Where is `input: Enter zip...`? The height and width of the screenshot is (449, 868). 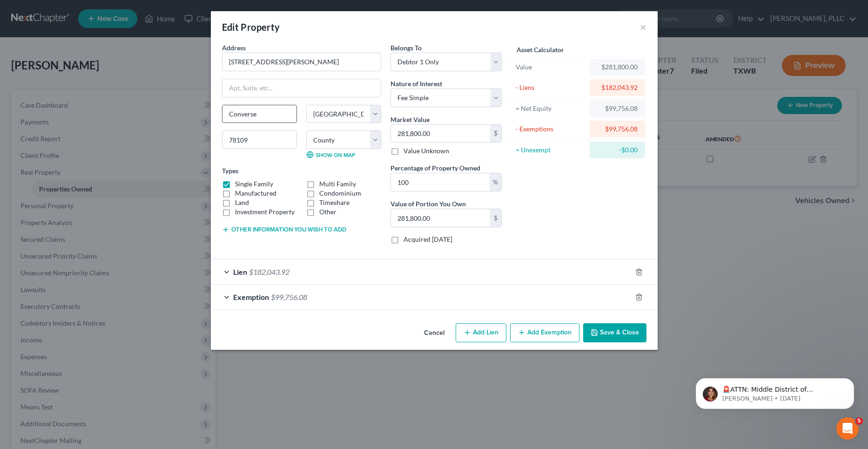 input: Enter zip... is located at coordinates (259, 140).